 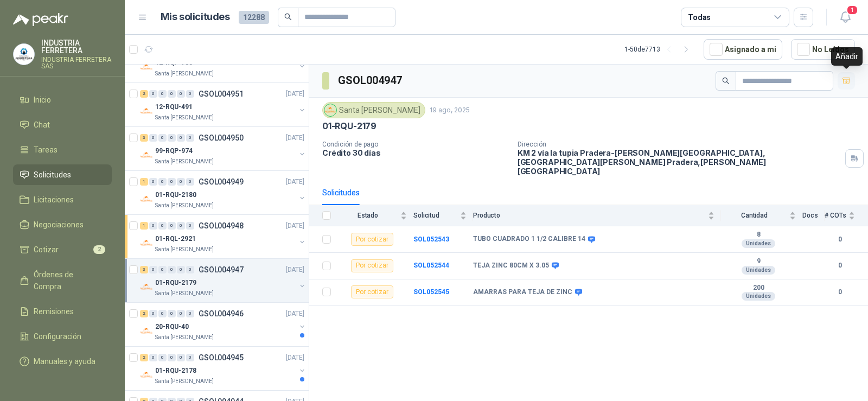 What do you see at coordinates (46, 250) in the screenshot?
I see `span: Cotizar` at bounding box center [46, 250].